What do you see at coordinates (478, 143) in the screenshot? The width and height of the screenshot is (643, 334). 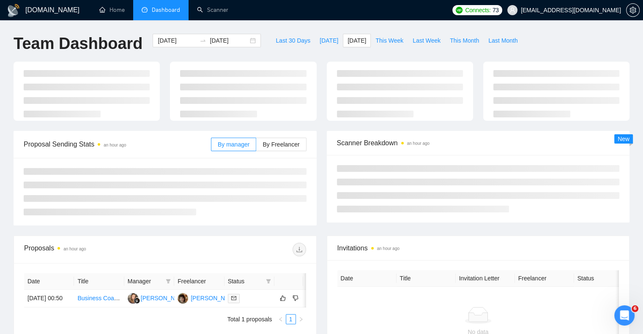 I see `span: Scanner Breakdown` at bounding box center [478, 143].